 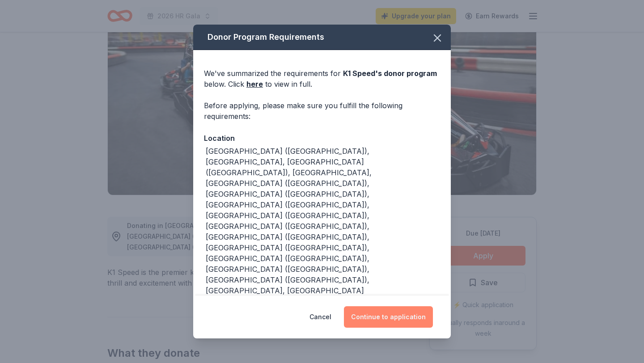 I want to click on a: here, so click(x=254, y=84).